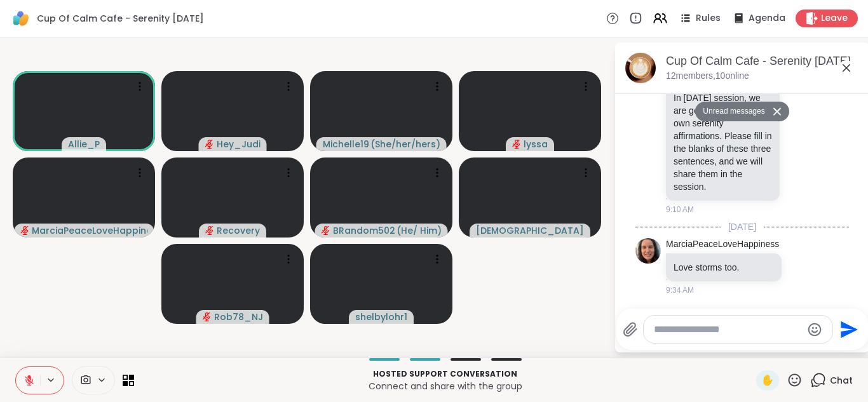 The width and height of the screenshot is (868, 402). I want to click on textarea: Type your message, so click(727, 330).